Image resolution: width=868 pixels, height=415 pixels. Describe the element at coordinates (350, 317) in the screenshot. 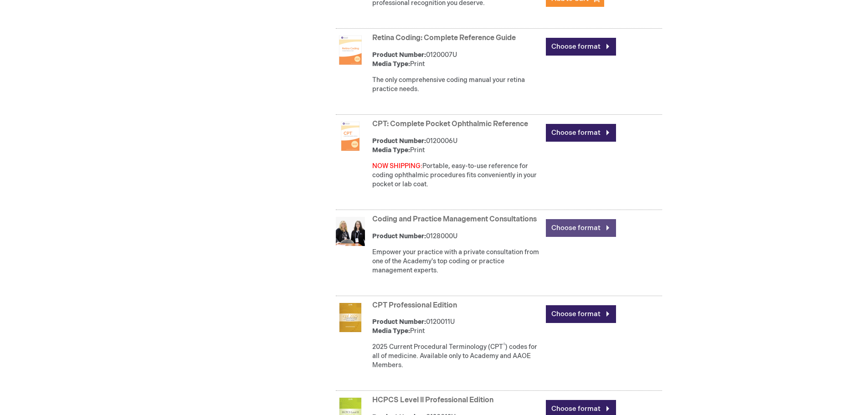

I see `img: CPT Professional Edition` at that location.